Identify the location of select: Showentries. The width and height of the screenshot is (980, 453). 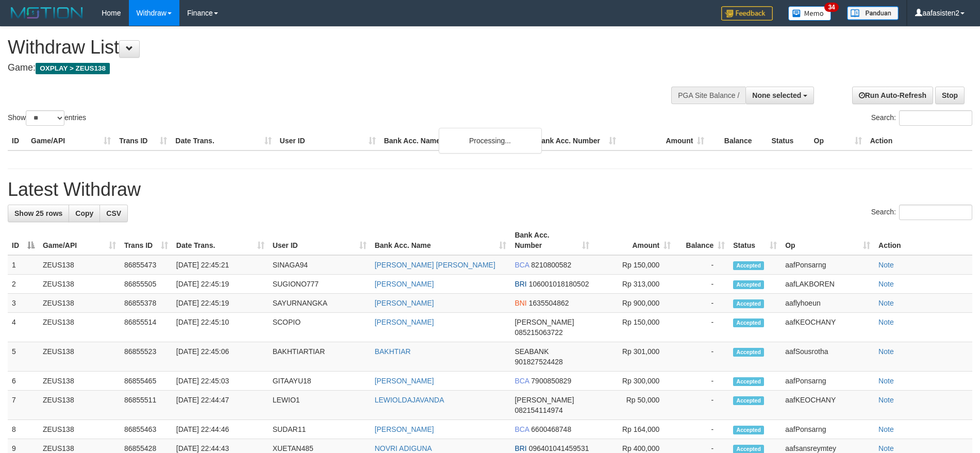
(45, 118).